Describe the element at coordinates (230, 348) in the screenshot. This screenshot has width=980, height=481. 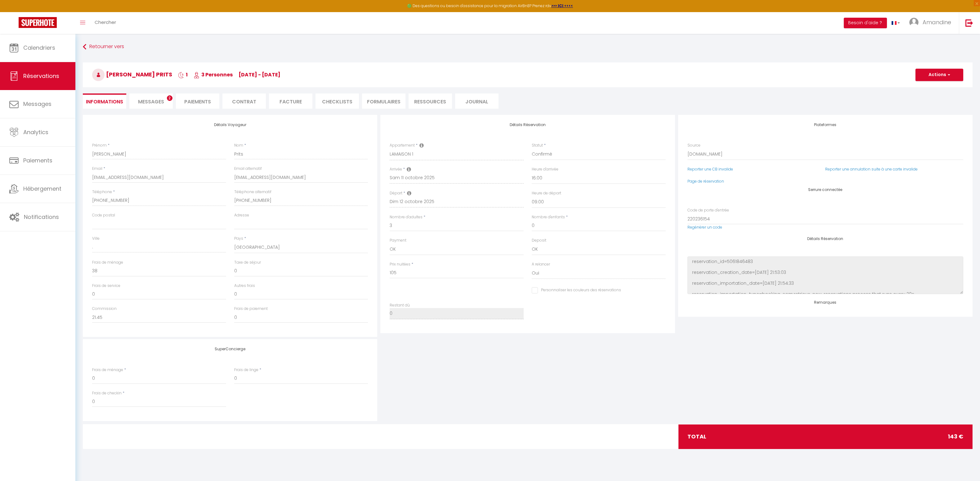
I see `h4: SuperConcierge` at that location.